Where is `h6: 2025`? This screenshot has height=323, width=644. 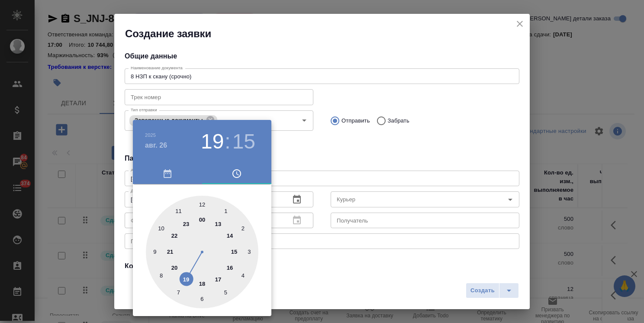 h6: 2025 is located at coordinates (150, 135).